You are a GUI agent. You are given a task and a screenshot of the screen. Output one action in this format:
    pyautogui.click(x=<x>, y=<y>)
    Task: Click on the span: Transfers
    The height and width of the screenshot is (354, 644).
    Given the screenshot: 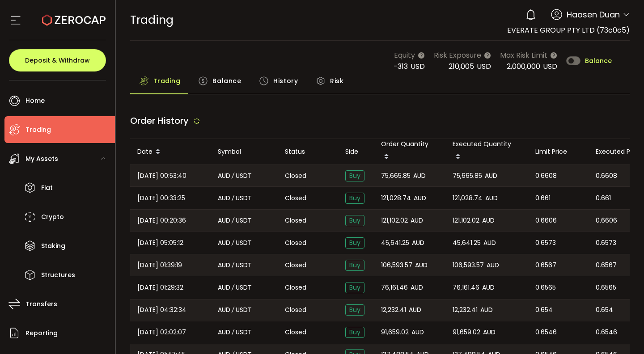 What is the action you would take?
    pyautogui.click(x=41, y=304)
    